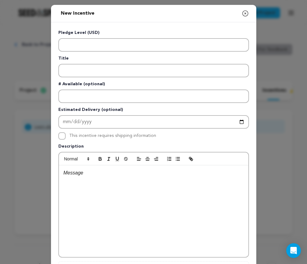 The height and width of the screenshot is (264, 307). Describe the element at coordinates (154, 85) in the screenshot. I see `p: # Available (optional)` at that location.